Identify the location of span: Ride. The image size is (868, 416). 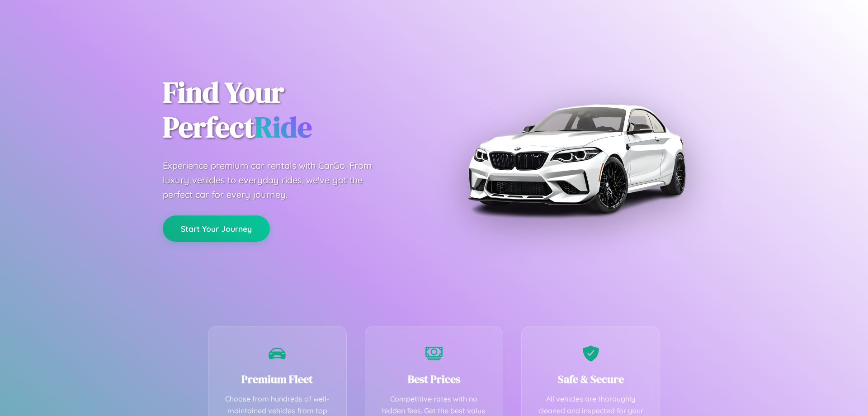
(283, 127).